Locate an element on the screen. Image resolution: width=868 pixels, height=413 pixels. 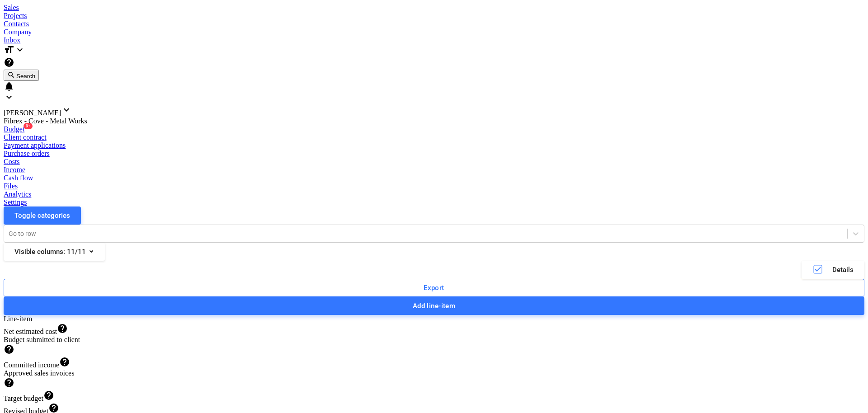
div: Toggle categories is located at coordinates (42, 215).